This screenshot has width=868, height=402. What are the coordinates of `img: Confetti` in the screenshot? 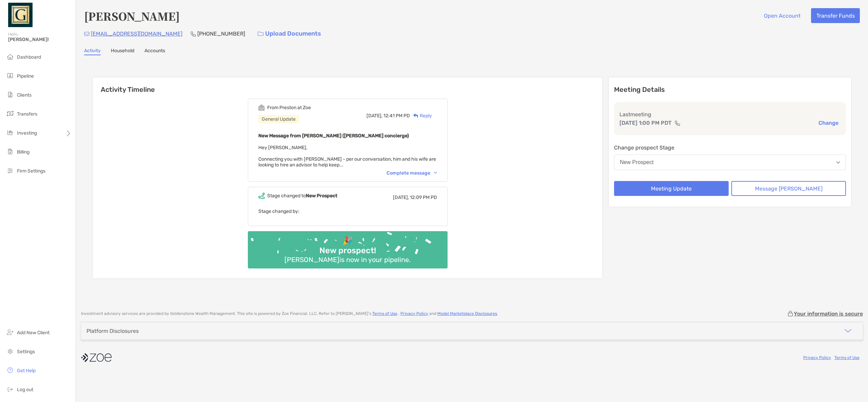 It's located at (347, 246).